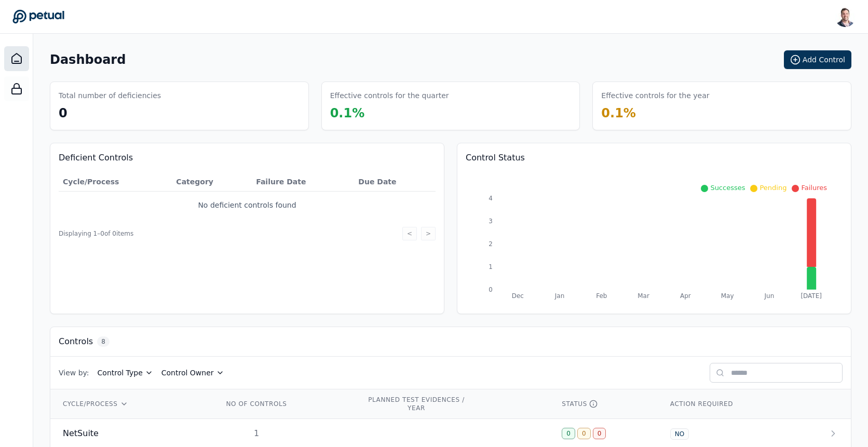 Image resolution: width=868 pixels, height=447 pixels. I want to click on span: 0, so click(63, 113).